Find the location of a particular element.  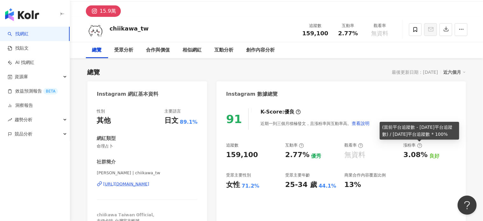

div: 2.77% is located at coordinates (297, 155).